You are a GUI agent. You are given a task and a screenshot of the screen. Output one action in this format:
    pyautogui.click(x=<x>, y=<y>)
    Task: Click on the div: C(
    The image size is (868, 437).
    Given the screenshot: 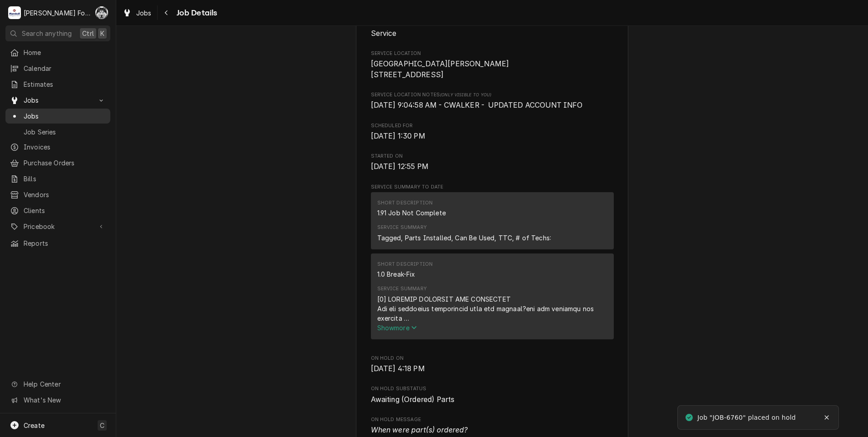 What is the action you would take?
    pyautogui.click(x=102, y=13)
    